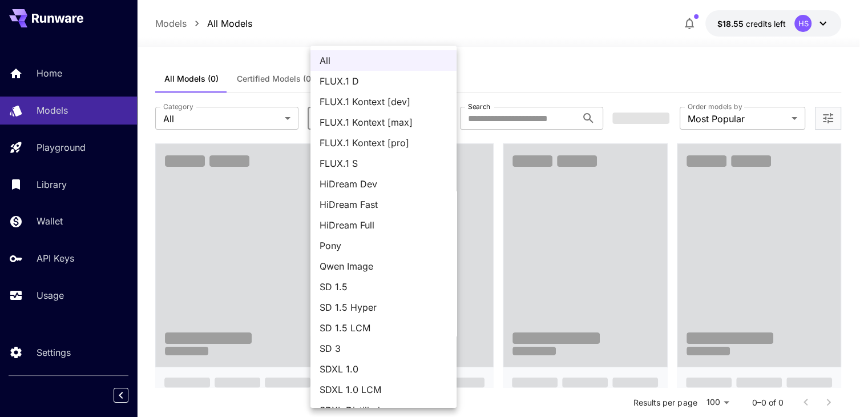  Describe the element at coordinates (383, 410) in the screenshot. I see `span: SDXL Distilled` at that location.